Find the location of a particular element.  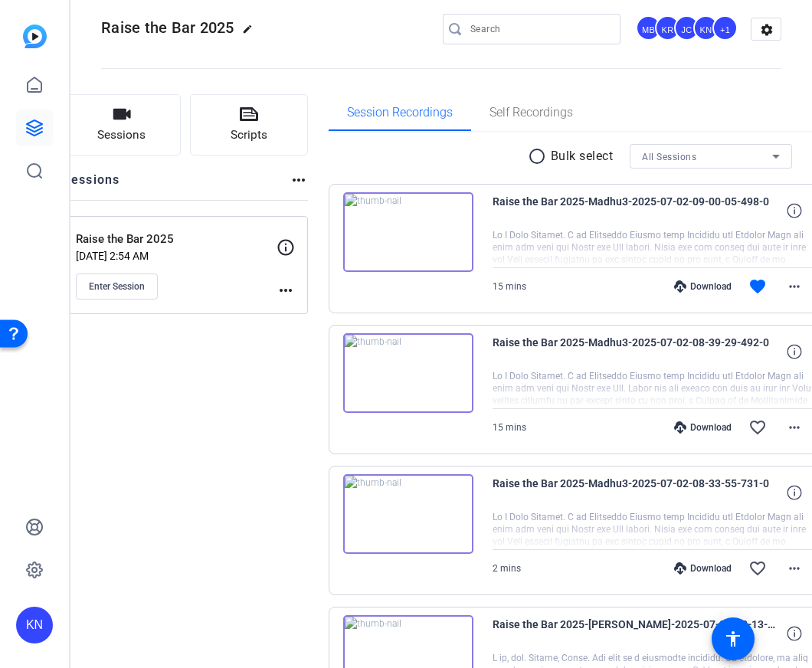

h2: Sessions is located at coordinates (91, 185).